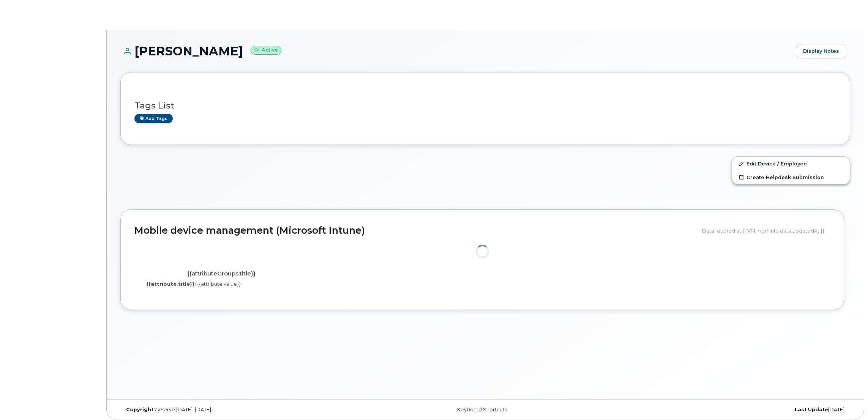  I want to click on small: Active, so click(266, 50).